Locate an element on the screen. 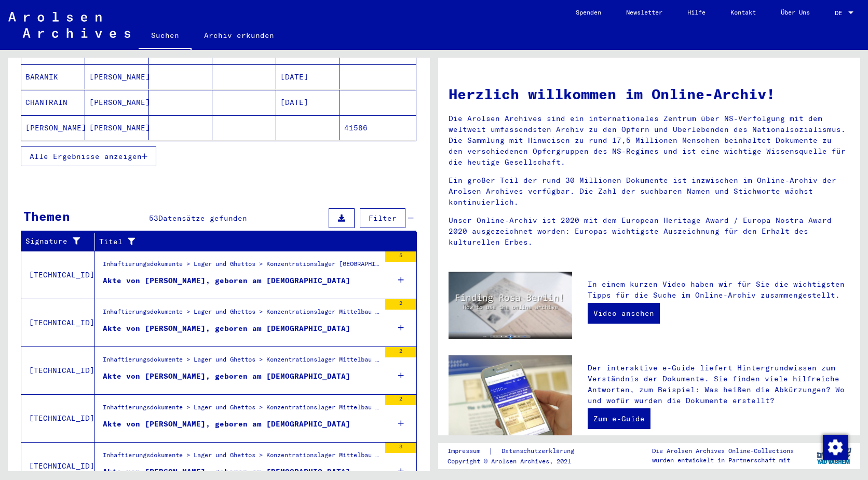 This screenshot has width=868, height=480. mat-cell: CHANTRAIN is located at coordinates (53, 102).